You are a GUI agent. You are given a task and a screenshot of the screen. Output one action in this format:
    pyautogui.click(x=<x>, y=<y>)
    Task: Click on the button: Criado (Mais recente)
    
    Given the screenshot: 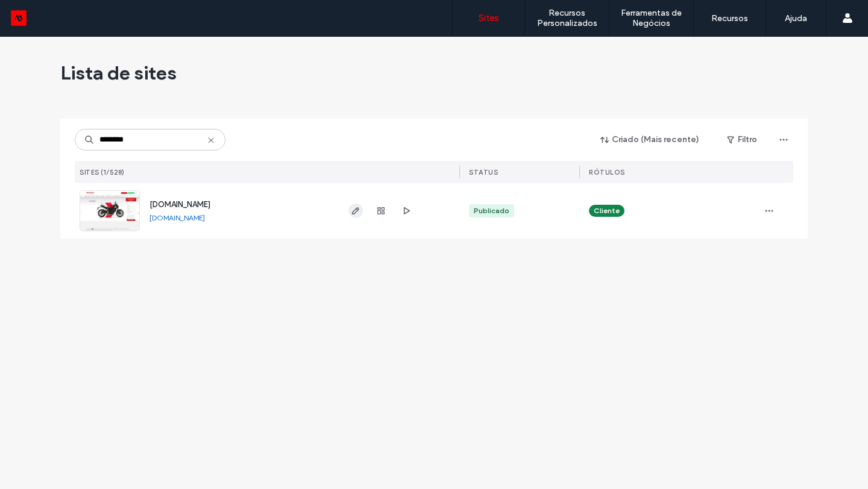 What is the action you would take?
    pyautogui.click(x=650, y=140)
    